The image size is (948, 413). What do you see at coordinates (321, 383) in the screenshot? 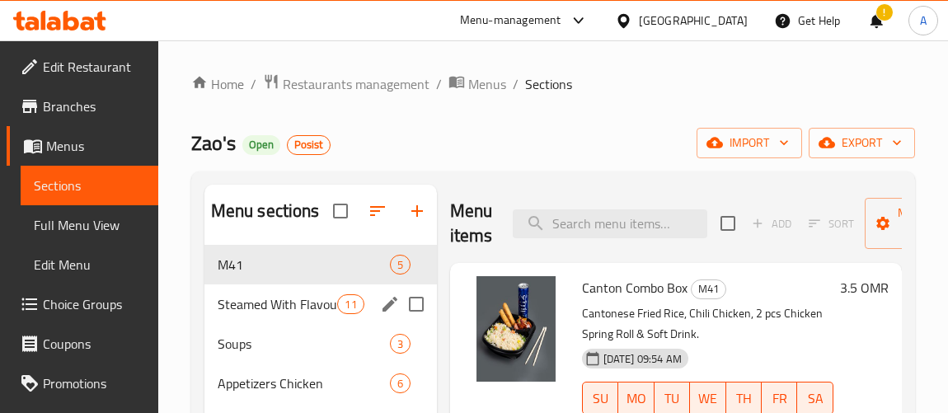
I see `div: Appetizers Chicken6` at bounding box center [321, 383].